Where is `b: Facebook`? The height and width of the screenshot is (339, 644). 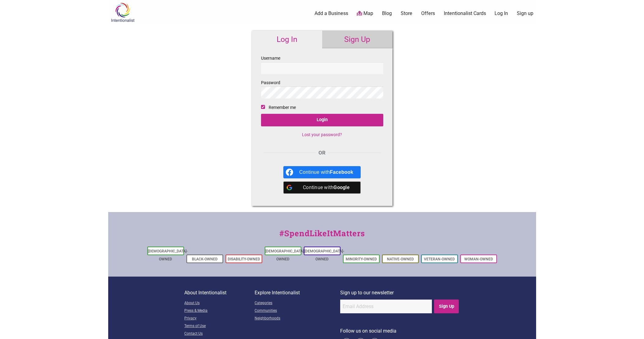 b: Facebook is located at coordinates (341, 172).